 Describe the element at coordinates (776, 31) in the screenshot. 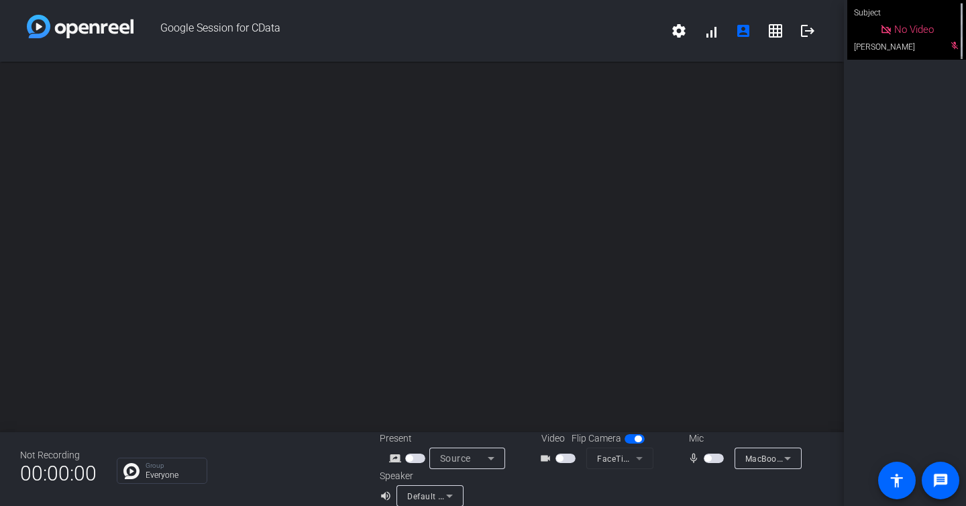

I see `mat-icon: grid_on` at that location.